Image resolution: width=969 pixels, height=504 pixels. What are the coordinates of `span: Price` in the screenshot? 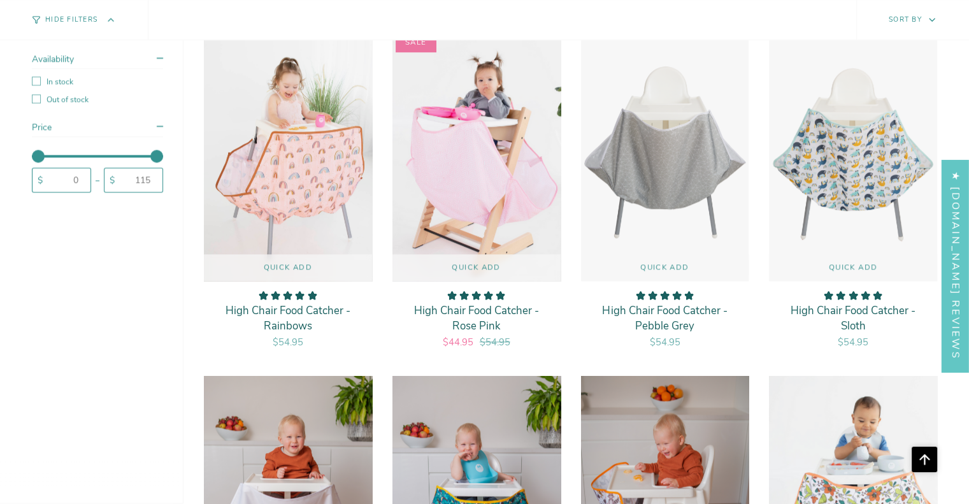 It's located at (41, 127).